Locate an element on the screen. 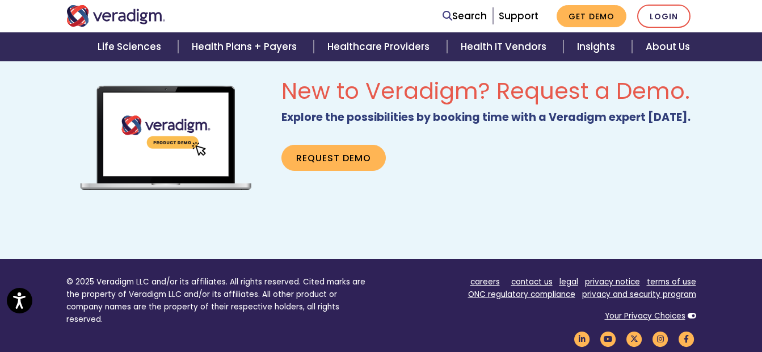  a: Support is located at coordinates (519, 16).